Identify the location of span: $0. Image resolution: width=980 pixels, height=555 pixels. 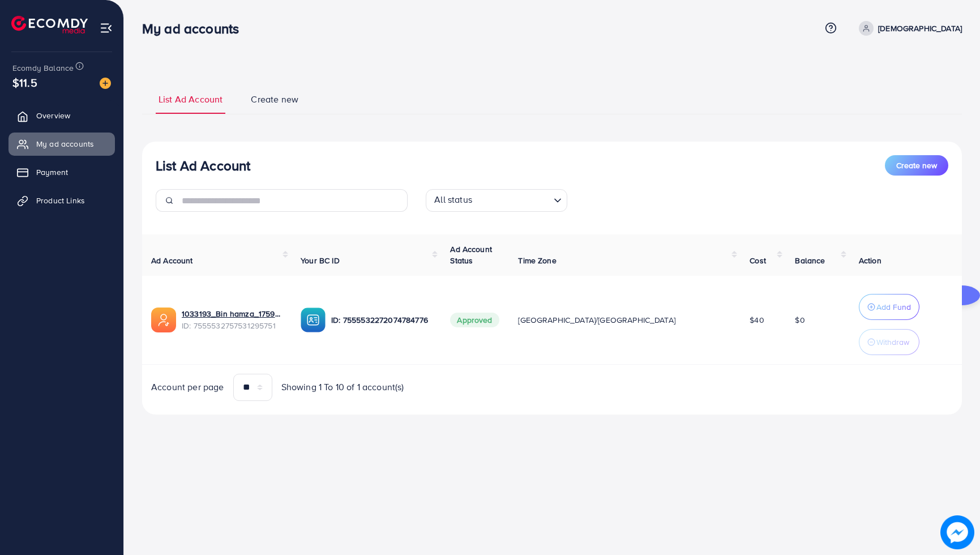
(800, 320).